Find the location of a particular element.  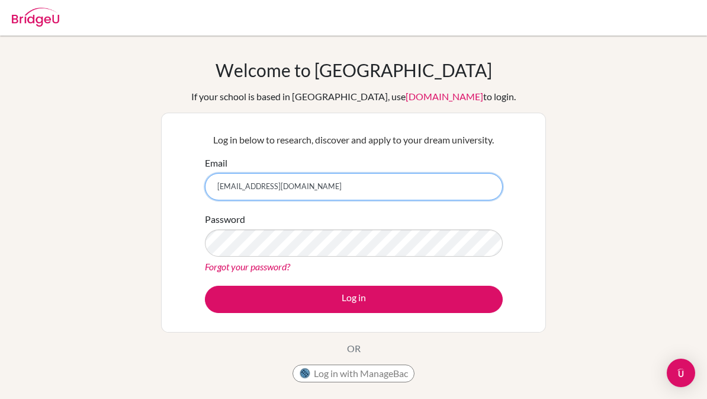

p: OR is located at coordinates (354, 348).